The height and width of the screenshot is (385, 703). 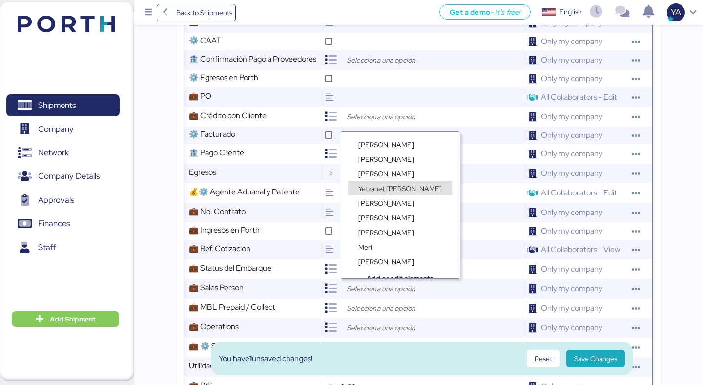 I want to click on span: Approvals, so click(x=56, y=200).